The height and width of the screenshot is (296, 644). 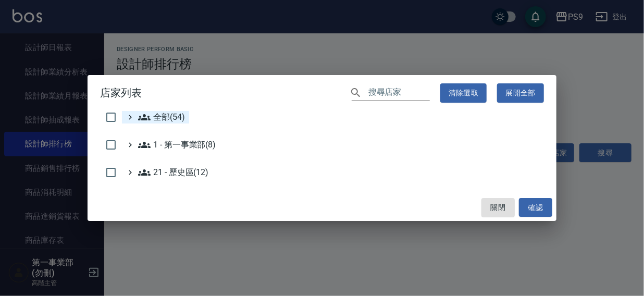 I want to click on button: 展開全部, so click(x=521, y=93).